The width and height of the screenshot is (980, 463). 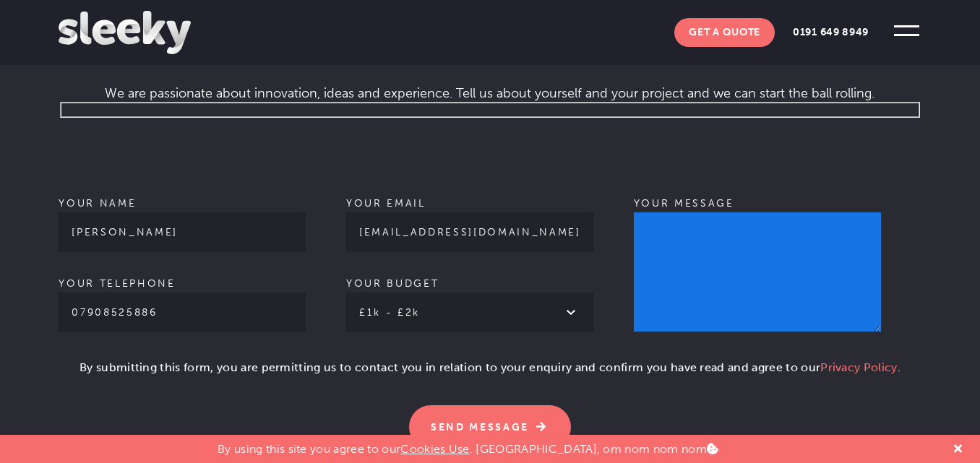 I want to click on p: We are passionate about innovation, ideas and experience. Tell us about yourself and your project..., so click(x=490, y=85).